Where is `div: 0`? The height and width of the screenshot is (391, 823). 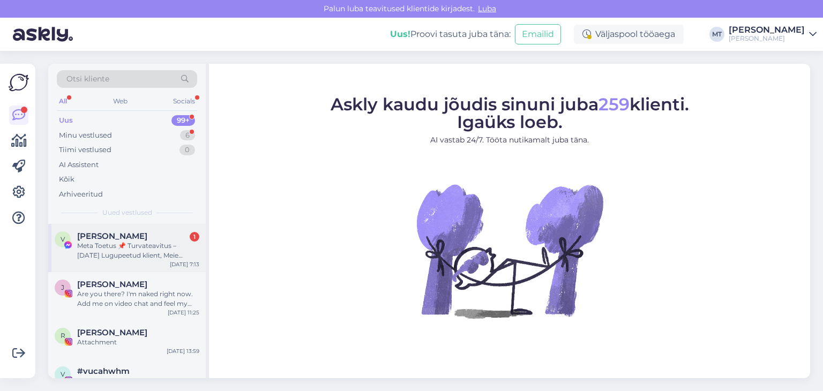
div: 0 is located at coordinates (187, 150).